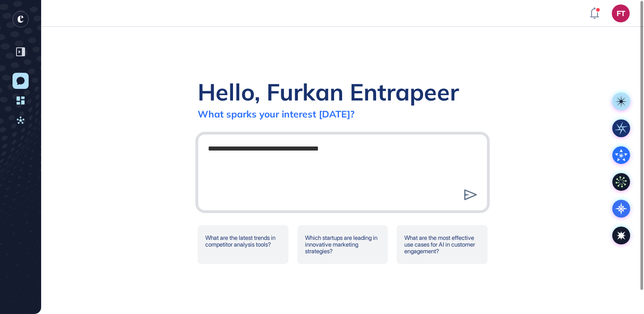 The image size is (644, 314). What do you see at coordinates (21, 19) in the screenshot?
I see `div: entrapeer-logo` at bounding box center [21, 19].